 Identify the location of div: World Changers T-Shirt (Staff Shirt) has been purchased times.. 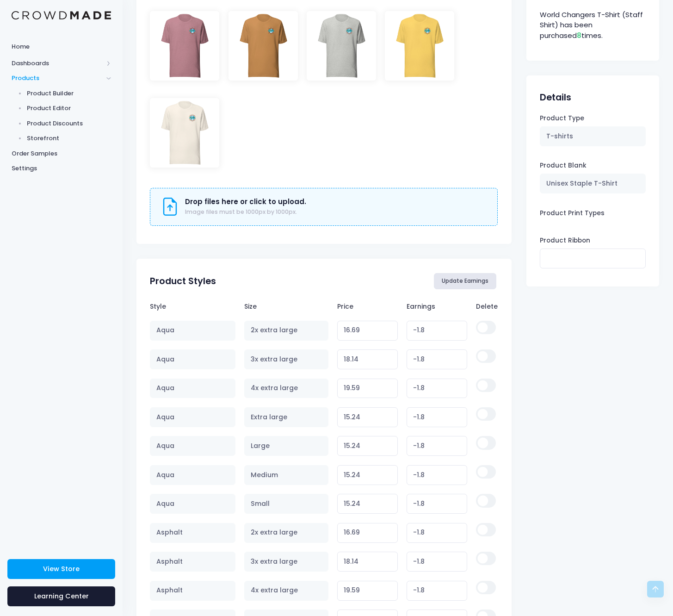
(593, 26).